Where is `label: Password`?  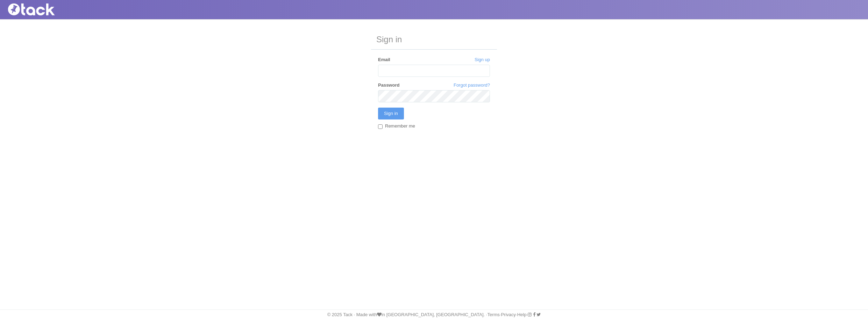 label: Password is located at coordinates (389, 85).